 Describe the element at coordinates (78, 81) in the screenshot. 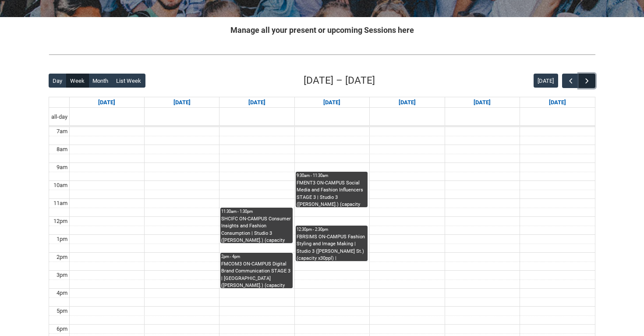

I see `button: Week` at that location.